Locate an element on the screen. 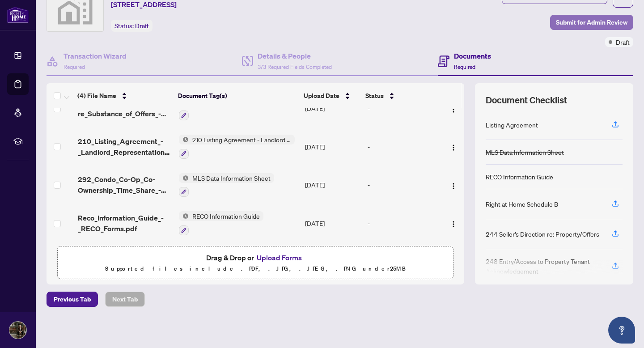 This screenshot has width=644, height=348. img: Profile Icon is located at coordinates (18, 330).